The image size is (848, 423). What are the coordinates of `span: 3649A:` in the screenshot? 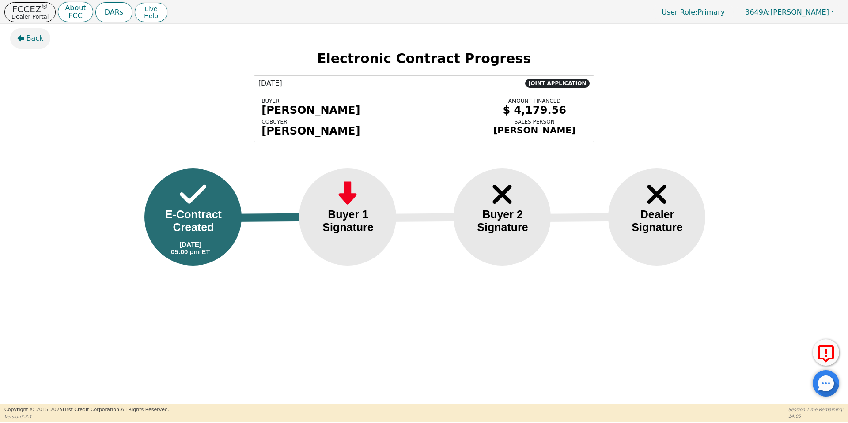 It's located at (757, 12).